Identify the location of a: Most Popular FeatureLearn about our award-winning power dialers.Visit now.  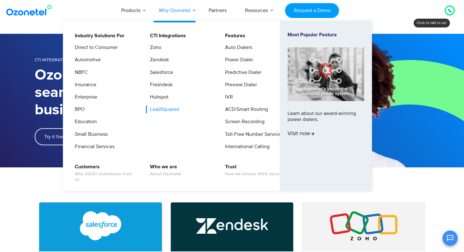
(326, 106).